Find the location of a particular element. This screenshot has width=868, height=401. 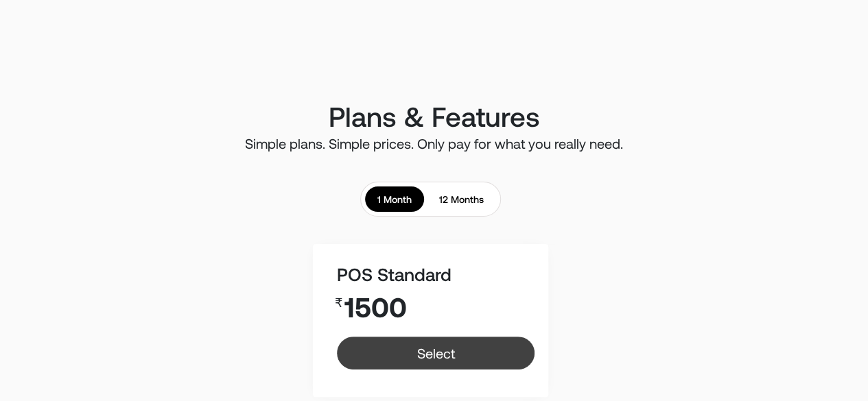

p: Simple plans. Simple prices. Only pay for what you really need. is located at coordinates (433, 143).